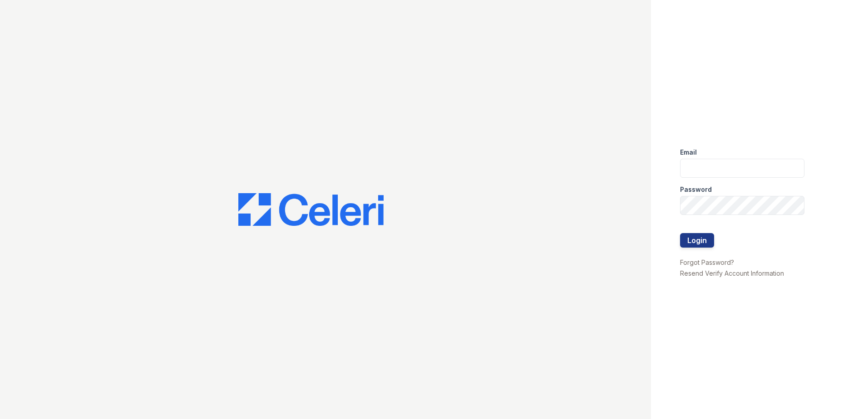 This screenshot has height=419, width=868. Describe the element at coordinates (697, 240) in the screenshot. I see `button: Login` at that location.